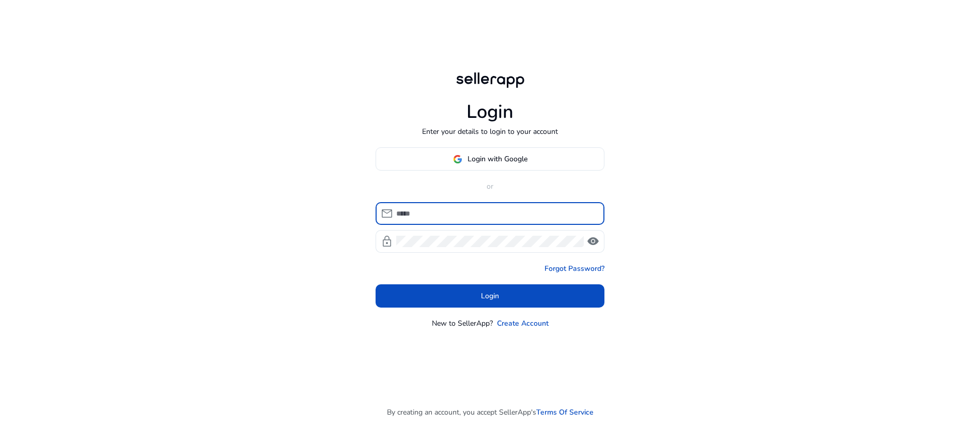  Describe the element at coordinates (490, 186) in the screenshot. I see `p: or` at that location.